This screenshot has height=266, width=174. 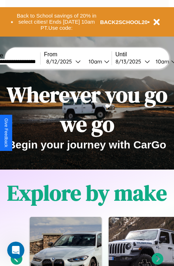 What do you see at coordinates (124, 22) in the screenshot?
I see `b: BACK2SCHOOL20` at bounding box center [124, 22].